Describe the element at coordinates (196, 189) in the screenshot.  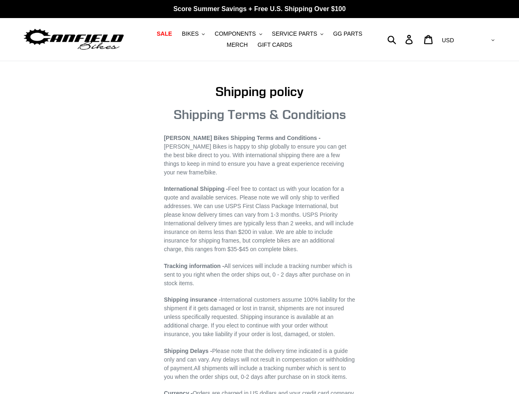
I see `strong: International Shipping -` at that location.